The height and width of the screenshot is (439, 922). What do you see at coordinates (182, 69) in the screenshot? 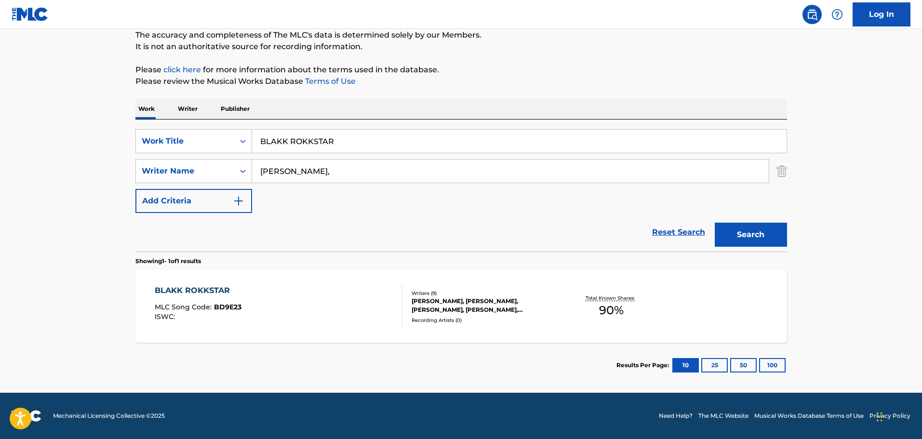
I see `a: click here` at bounding box center [182, 69].